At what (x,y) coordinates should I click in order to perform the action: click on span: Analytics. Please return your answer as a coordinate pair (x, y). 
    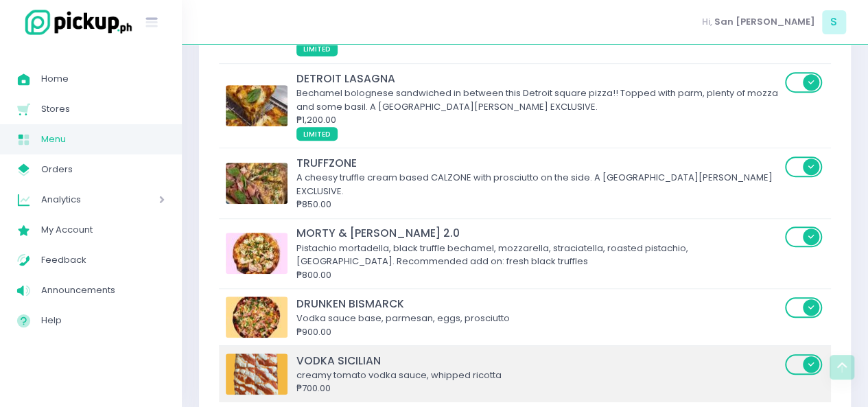
    Looking at the image, I should click on (80, 200).